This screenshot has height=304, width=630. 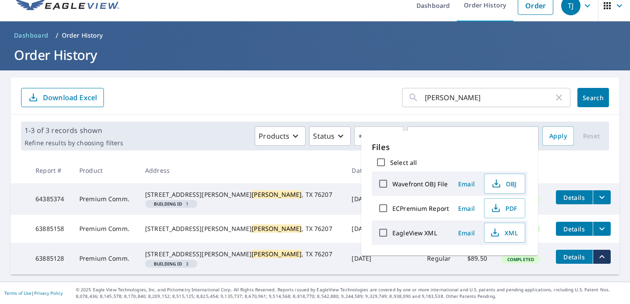 I want to click on th: Date, so click(x=361, y=170).